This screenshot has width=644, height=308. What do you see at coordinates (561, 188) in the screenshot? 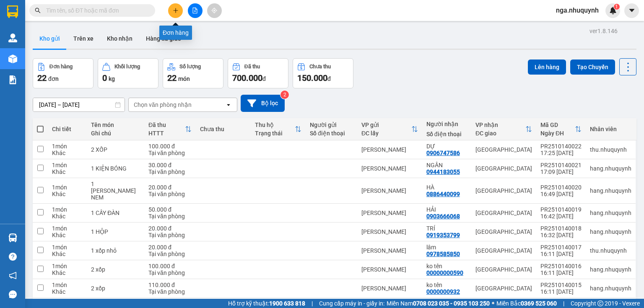
I see `div: PR2510140020` at bounding box center [561, 188].